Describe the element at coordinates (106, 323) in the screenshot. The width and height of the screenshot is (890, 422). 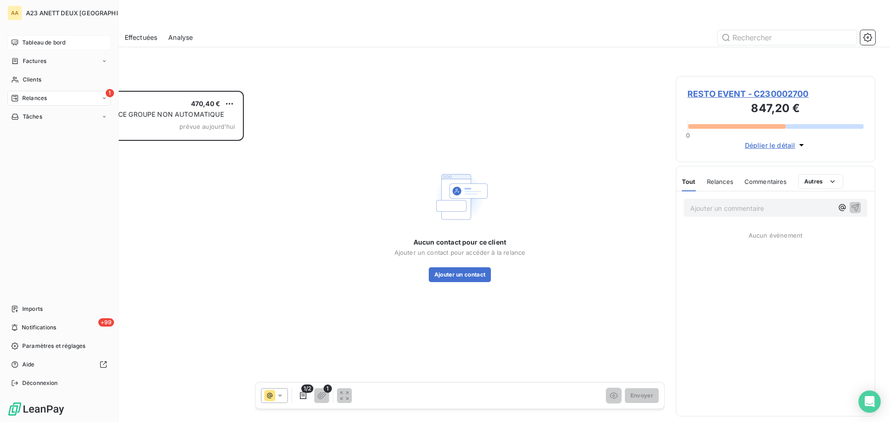
I see `span: +99` at that location.